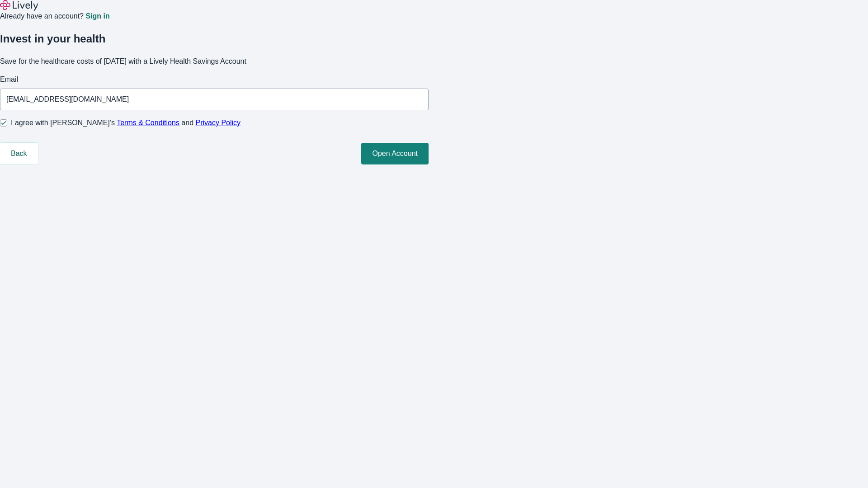 This screenshot has width=868, height=488. What do you see at coordinates (219, 123) in the screenshot?
I see `a: Privacy Policy` at bounding box center [219, 123].